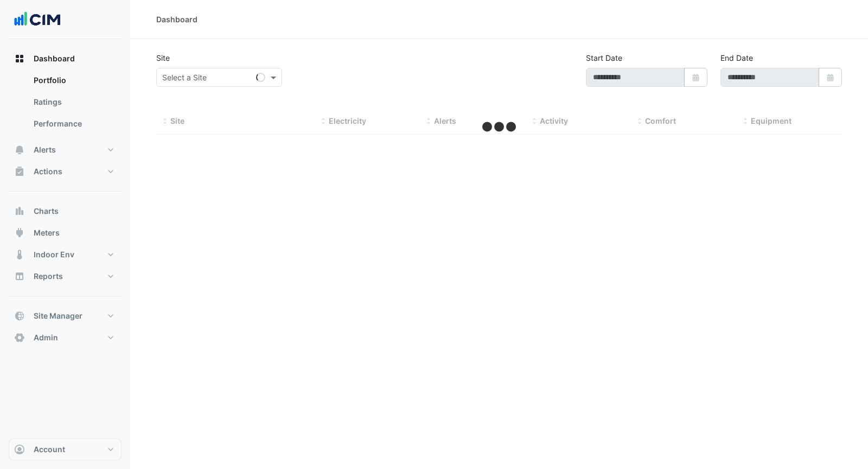 This screenshot has width=868, height=469. I want to click on app-icon: Reports, so click(20, 276).